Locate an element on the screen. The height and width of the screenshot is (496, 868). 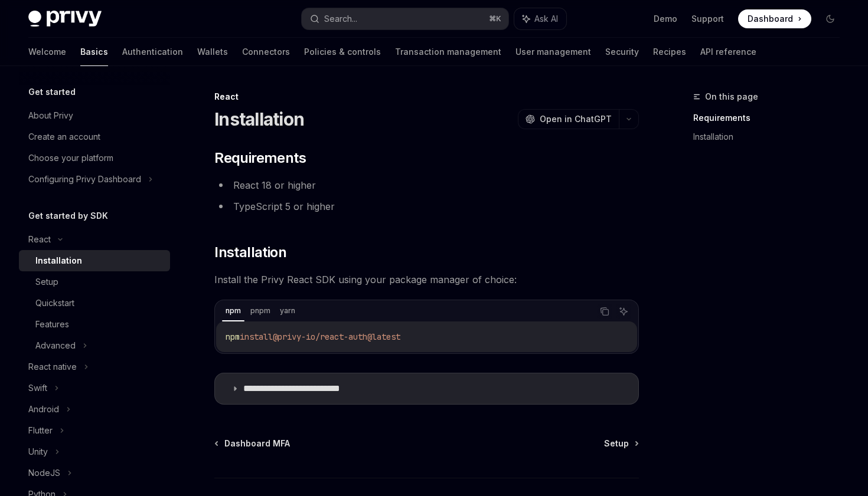
li: TypeScript 5 or higher is located at coordinates (426, 206).